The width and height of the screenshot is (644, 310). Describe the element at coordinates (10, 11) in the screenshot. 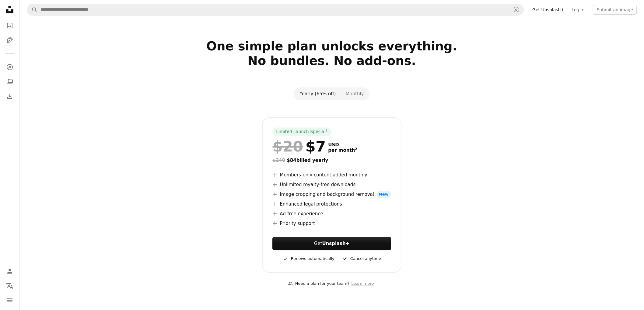

I see `a: Home — Unsplash` at that location.